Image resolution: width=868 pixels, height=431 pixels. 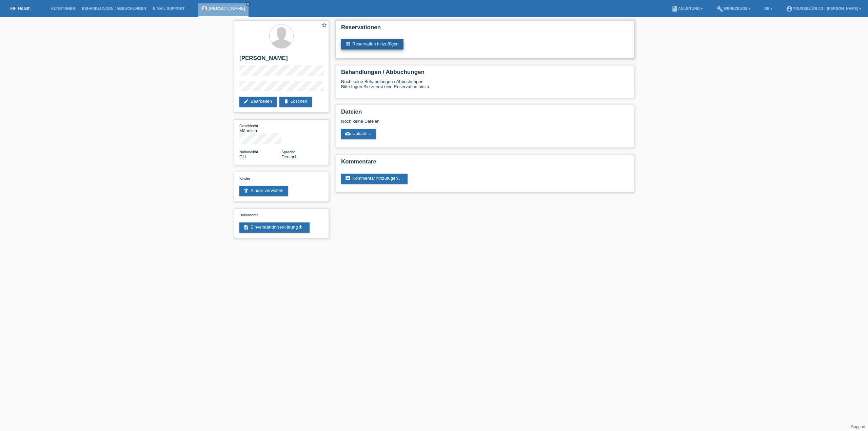 I want to click on a: MF Health, so click(x=21, y=8).